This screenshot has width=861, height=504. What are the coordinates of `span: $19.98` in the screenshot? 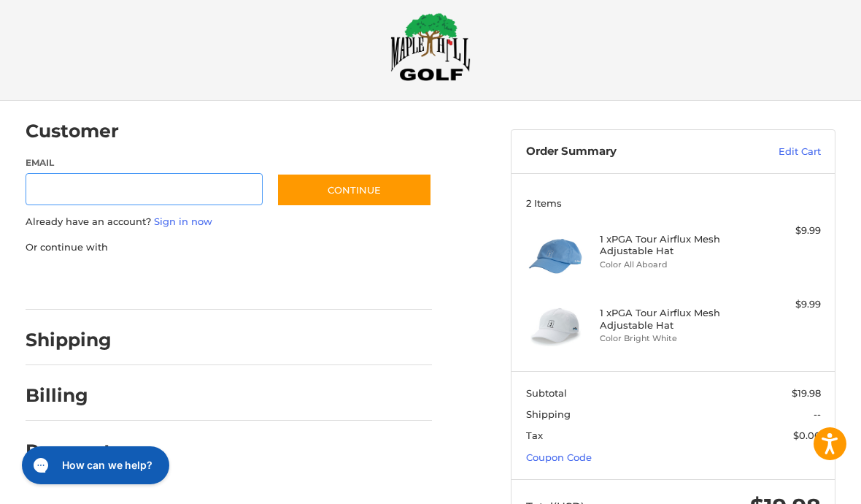 It's located at (806, 393).